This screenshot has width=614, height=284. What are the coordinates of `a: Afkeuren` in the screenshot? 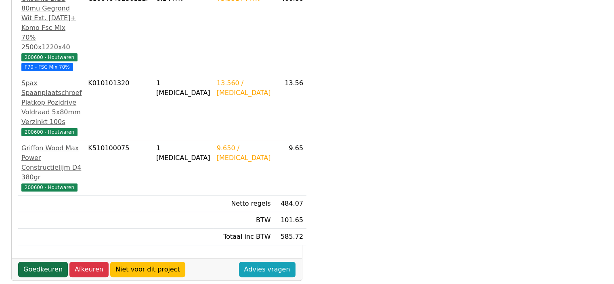 It's located at (89, 269).